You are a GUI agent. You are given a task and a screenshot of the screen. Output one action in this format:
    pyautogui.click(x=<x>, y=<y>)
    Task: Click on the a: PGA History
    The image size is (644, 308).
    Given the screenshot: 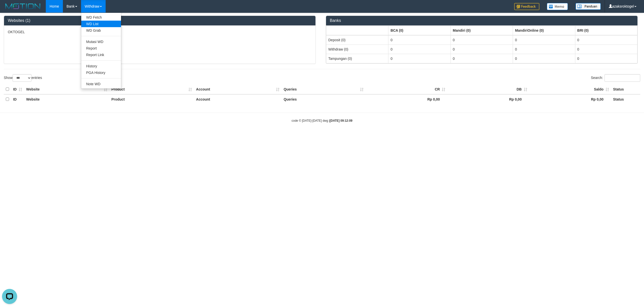 What is the action you would take?
    pyautogui.click(x=101, y=73)
    